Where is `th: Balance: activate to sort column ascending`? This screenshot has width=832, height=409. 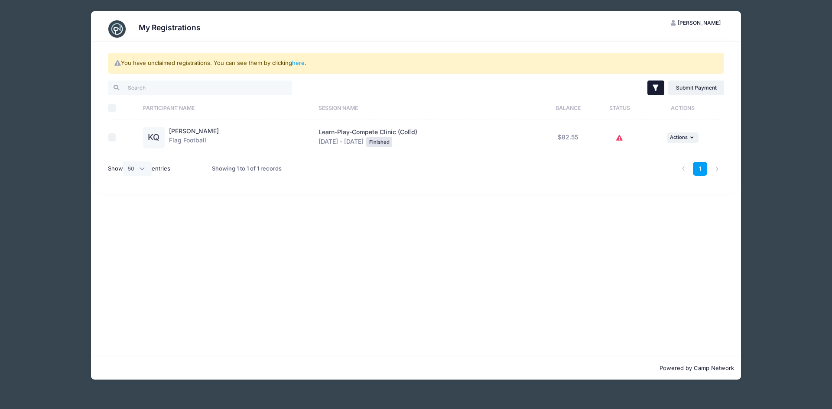 th: Balance: activate to sort column ascending is located at coordinates (568, 108).